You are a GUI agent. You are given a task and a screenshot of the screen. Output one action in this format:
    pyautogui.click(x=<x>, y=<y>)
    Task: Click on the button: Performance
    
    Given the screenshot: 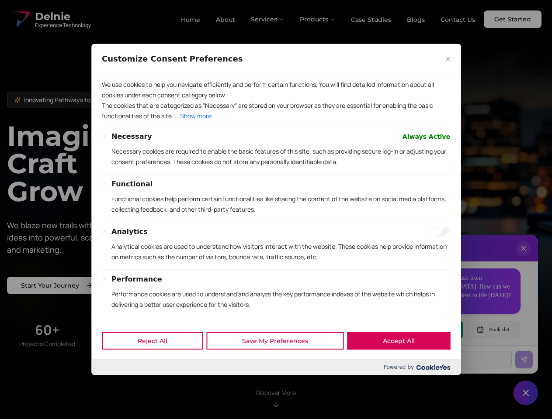 What is the action you would take?
    pyautogui.click(x=137, y=279)
    